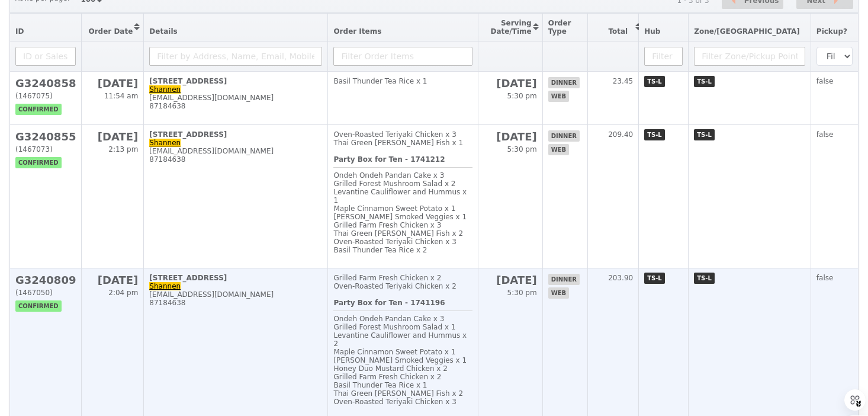 Image resolution: width=868 pixels, height=416 pixels. What do you see at coordinates (403, 278) in the screenshot?
I see `div: Grilled Farm Fresh Chicken x 2` at bounding box center [403, 278].